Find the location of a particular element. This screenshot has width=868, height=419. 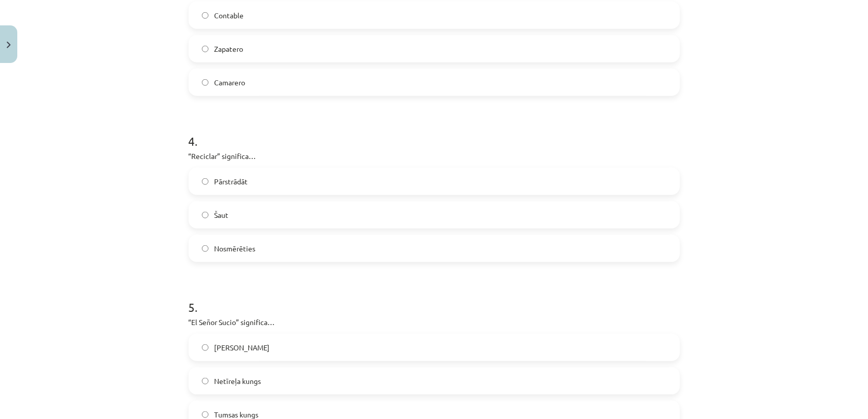

input: Netīreļa kungs is located at coordinates (205, 381).